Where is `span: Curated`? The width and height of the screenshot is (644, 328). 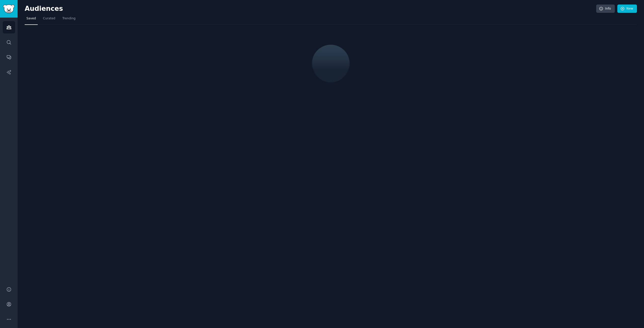
span: Curated is located at coordinates (49, 19).